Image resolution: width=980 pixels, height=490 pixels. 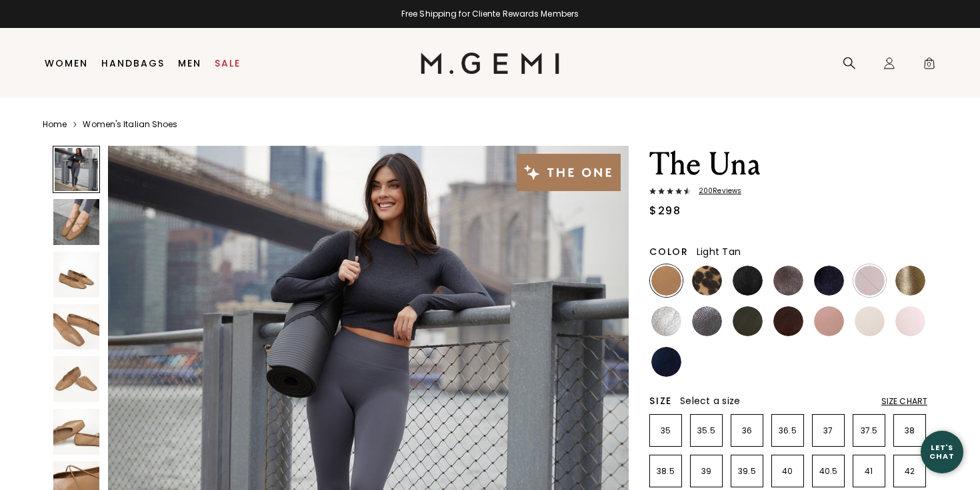 What do you see at coordinates (706, 321) in the screenshot?
I see `img: Gunmetal` at bounding box center [706, 321].